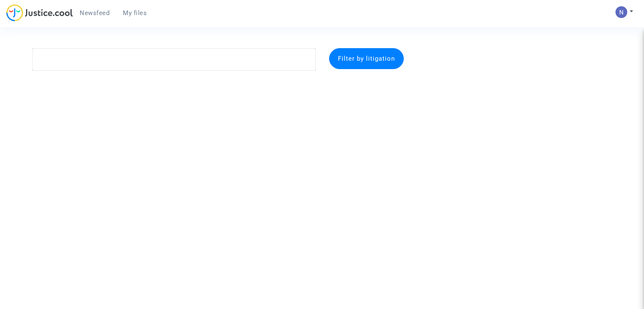 The height and width of the screenshot is (309, 644). Describe the element at coordinates (366, 59) in the screenshot. I see `span: Filter by litigation` at that location.